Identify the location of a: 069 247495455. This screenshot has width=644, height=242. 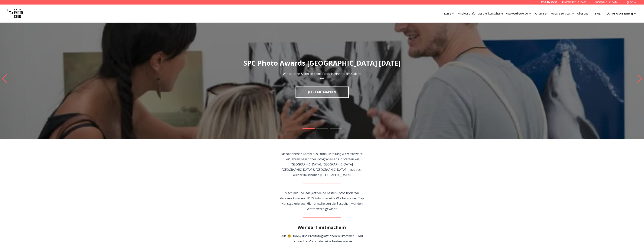
(549, 2).